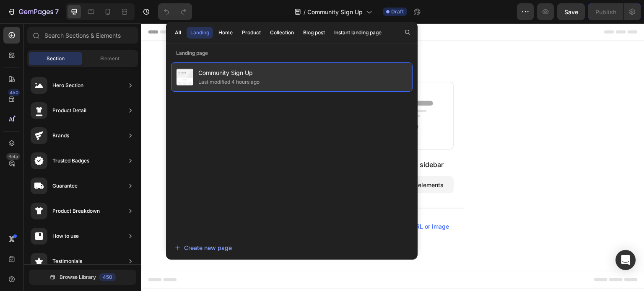 This screenshot has width=644, height=291. Describe the element at coordinates (283, 161) in the screenshot. I see `button: Add elements` at that location.